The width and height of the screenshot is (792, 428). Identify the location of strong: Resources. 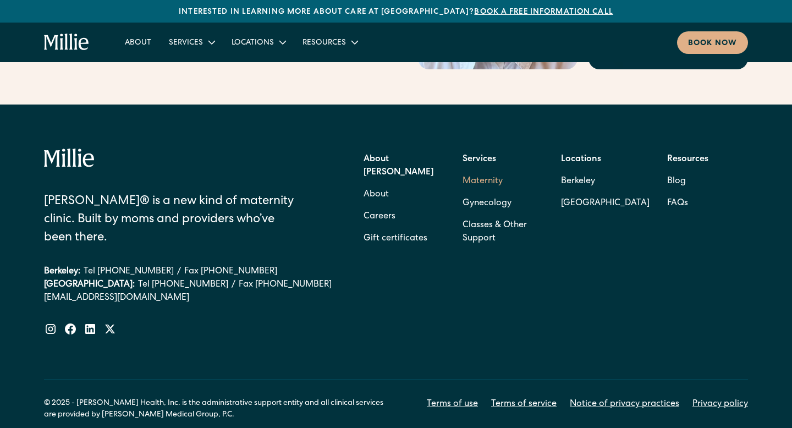
(687, 159).